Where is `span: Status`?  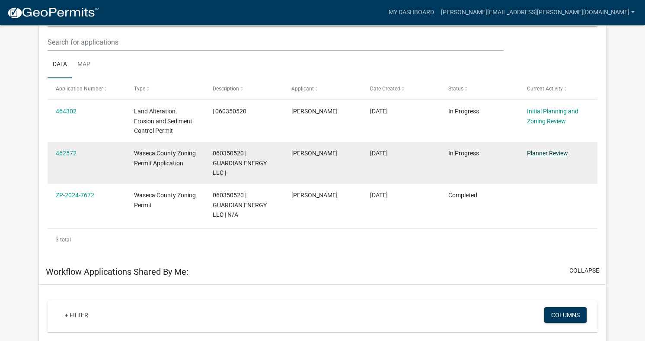 span: Status is located at coordinates (456, 89).